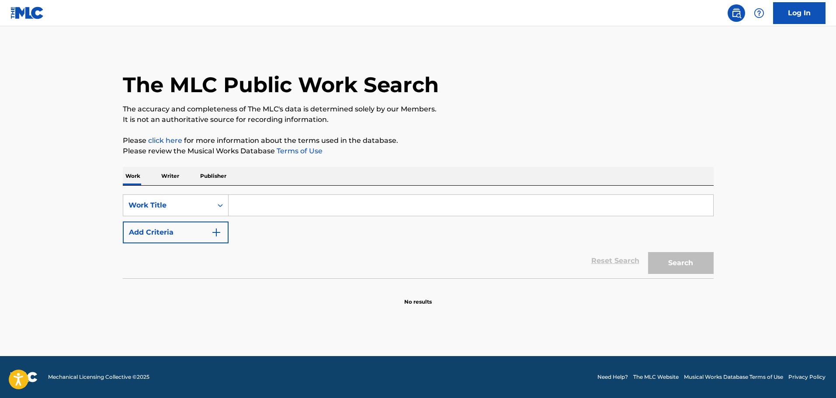 The image size is (836, 398). I want to click on a: Privacy Policy, so click(807, 377).